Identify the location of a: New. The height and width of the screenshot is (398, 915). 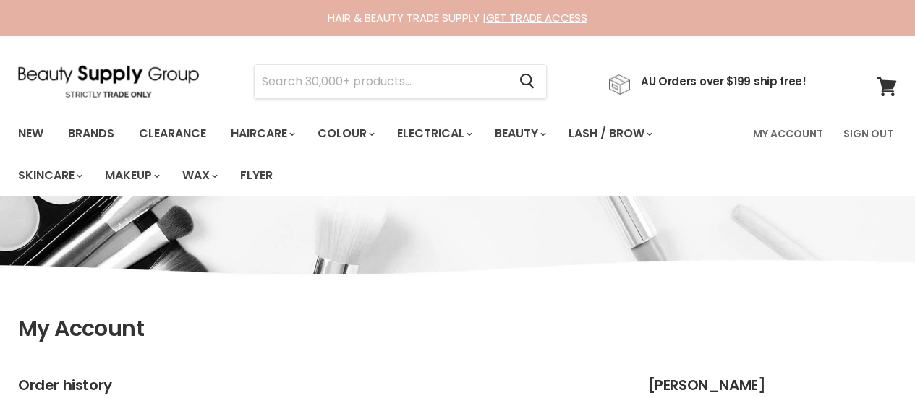
(30, 134).